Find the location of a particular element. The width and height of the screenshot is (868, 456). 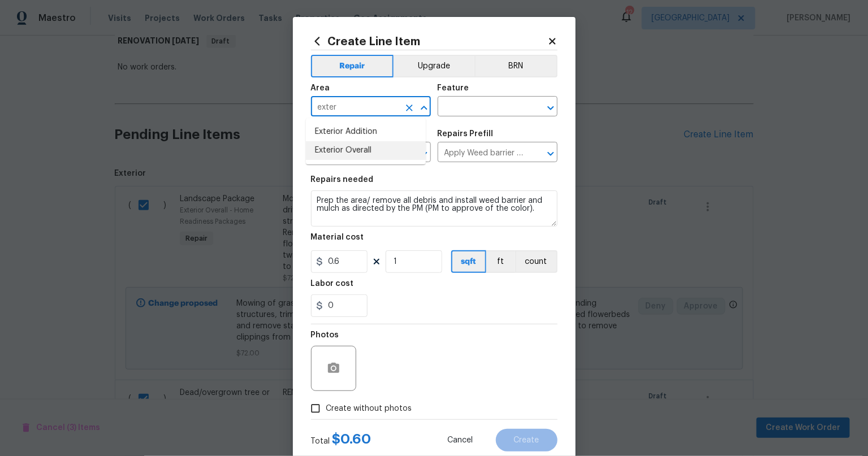

button: Close is located at coordinates (424, 108).